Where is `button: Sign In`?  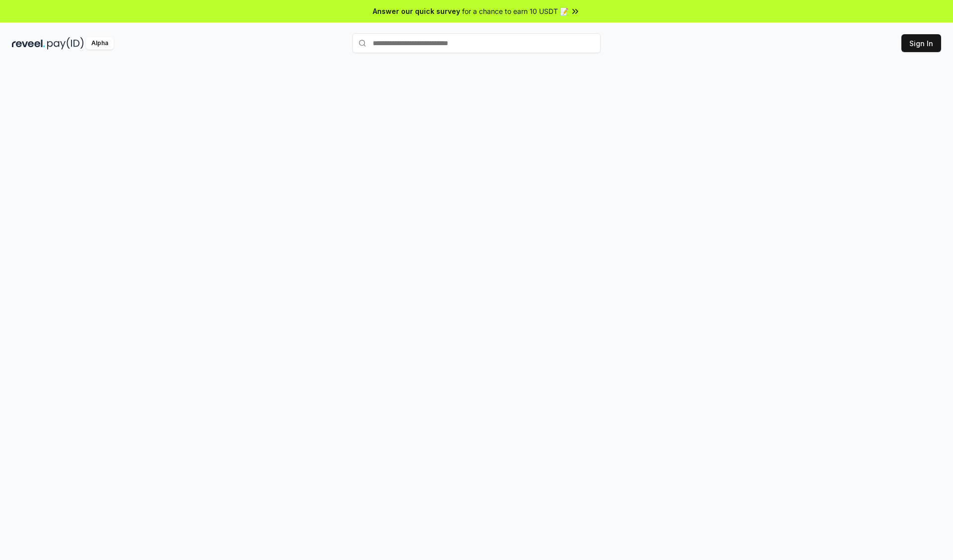 button: Sign In is located at coordinates (921, 43).